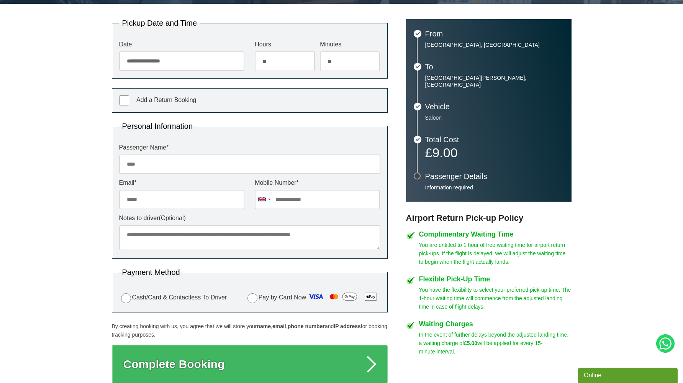 Image resolution: width=683 pixels, height=383 pixels. What do you see at coordinates (279, 326) in the screenshot?
I see `strong: email` at bounding box center [279, 326].